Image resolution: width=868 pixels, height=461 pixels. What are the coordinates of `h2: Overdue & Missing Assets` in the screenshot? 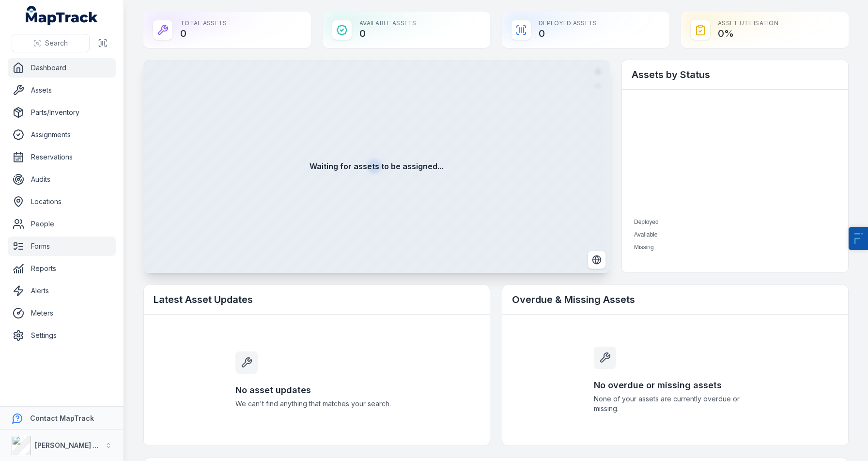 It's located at (675, 300).